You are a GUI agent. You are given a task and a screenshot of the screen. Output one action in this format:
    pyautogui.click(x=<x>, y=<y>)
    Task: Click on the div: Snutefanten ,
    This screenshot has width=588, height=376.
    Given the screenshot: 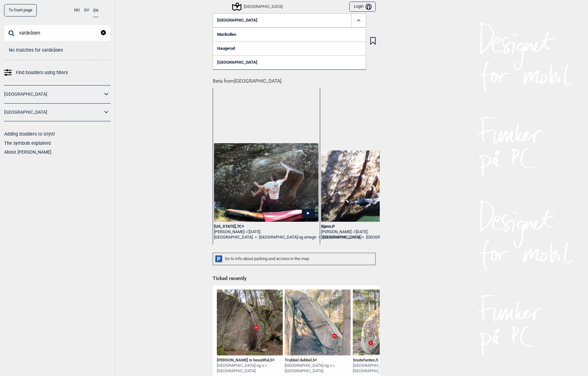 What is the action you would take?
    pyautogui.click(x=386, y=360)
    